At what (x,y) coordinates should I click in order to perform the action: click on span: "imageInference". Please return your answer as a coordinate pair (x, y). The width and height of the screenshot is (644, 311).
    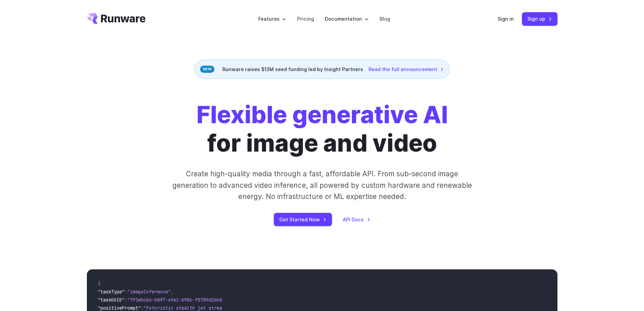
    Looking at the image, I should click on (149, 292).